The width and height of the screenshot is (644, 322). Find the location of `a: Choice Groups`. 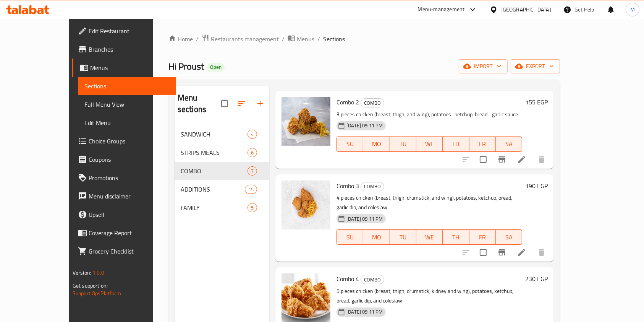

a: Choice Groups is located at coordinates (124, 141).